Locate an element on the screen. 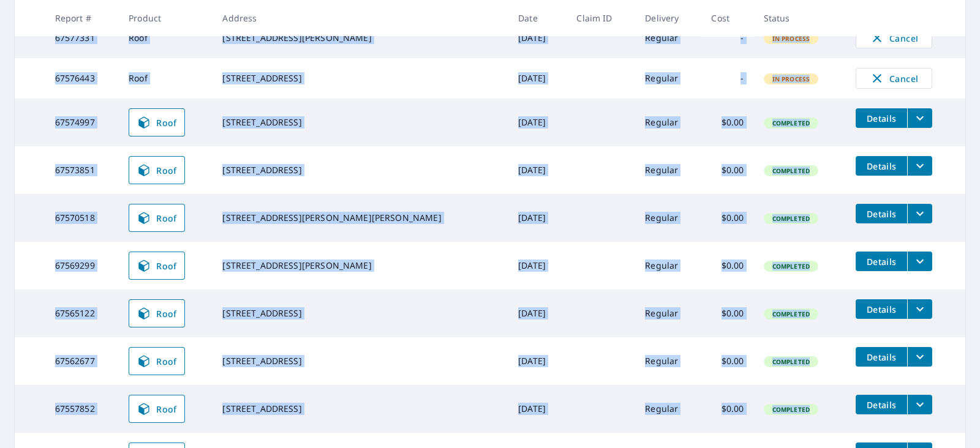  button: filesDropdownBtn-67573851 is located at coordinates (919, 166).